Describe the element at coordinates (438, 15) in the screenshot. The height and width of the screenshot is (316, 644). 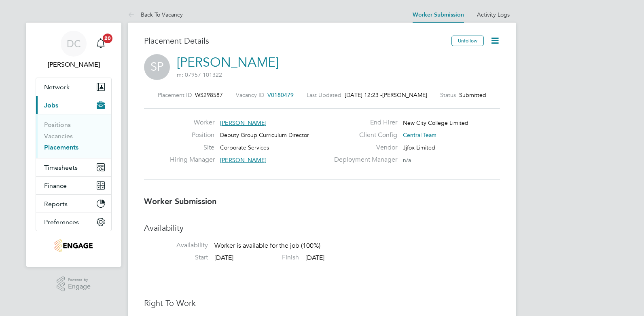
I see `a: Worker Submission` at that location.